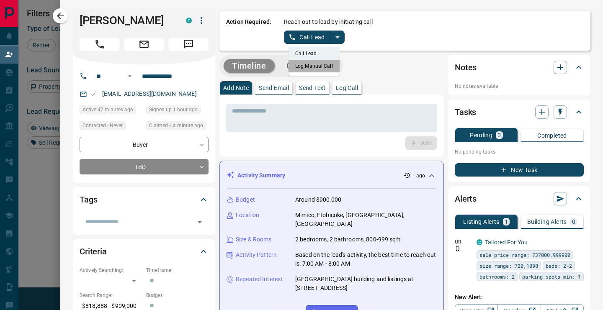 Image resolution: width=603 pixels, height=310 pixels. Describe the element at coordinates (552, 277) in the screenshot. I see `span: parking spots min: 1` at that location.